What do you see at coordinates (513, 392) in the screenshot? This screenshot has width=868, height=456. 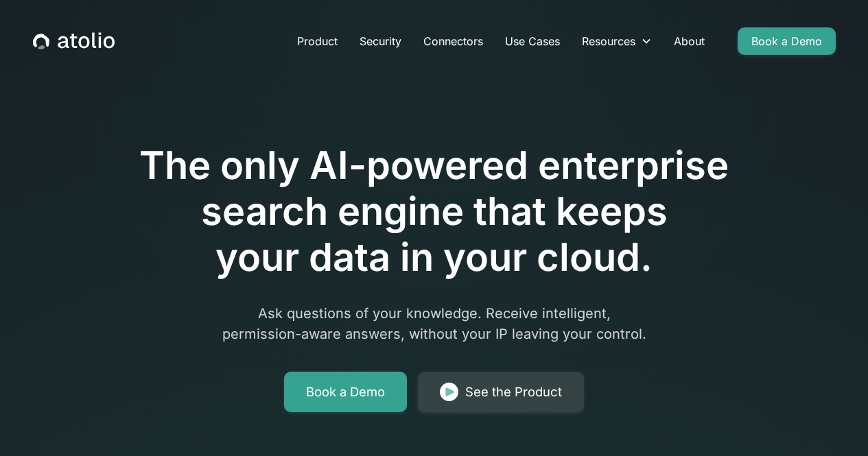 I see `div: See the Product` at bounding box center [513, 392].